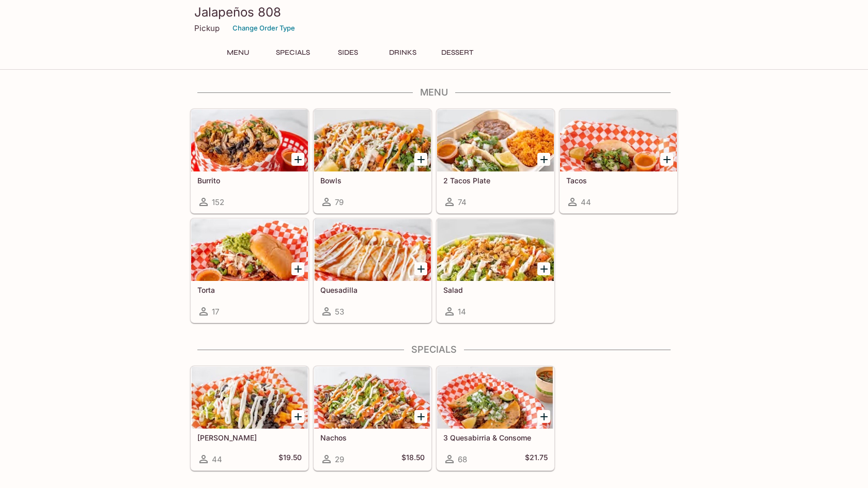  Describe the element at coordinates (373, 250) in the screenshot. I see `div: Quesadilla` at that location.